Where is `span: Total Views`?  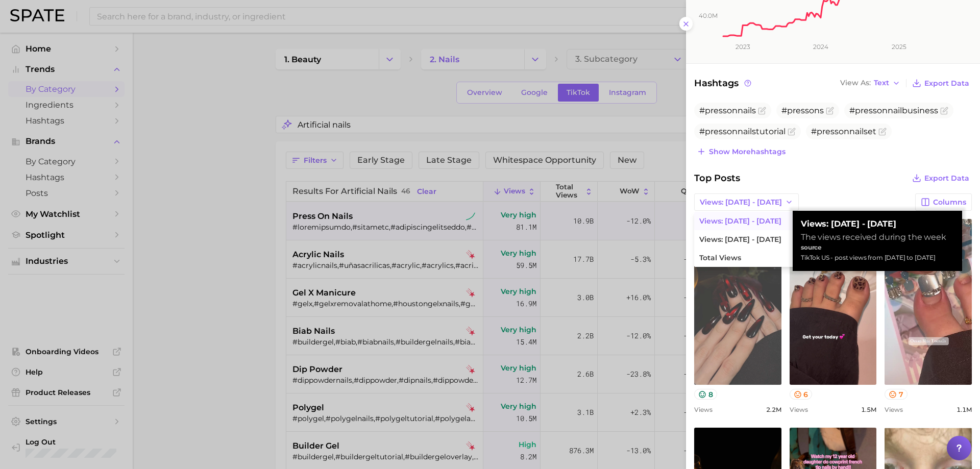
span: Total Views is located at coordinates (720, 257).